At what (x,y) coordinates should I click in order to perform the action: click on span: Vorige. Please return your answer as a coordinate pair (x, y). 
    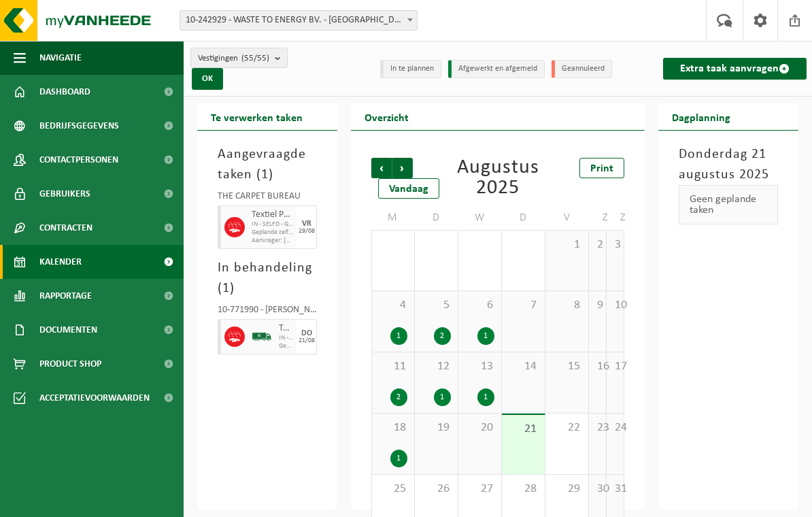
    Looking at the image, I should click on (381, 168).